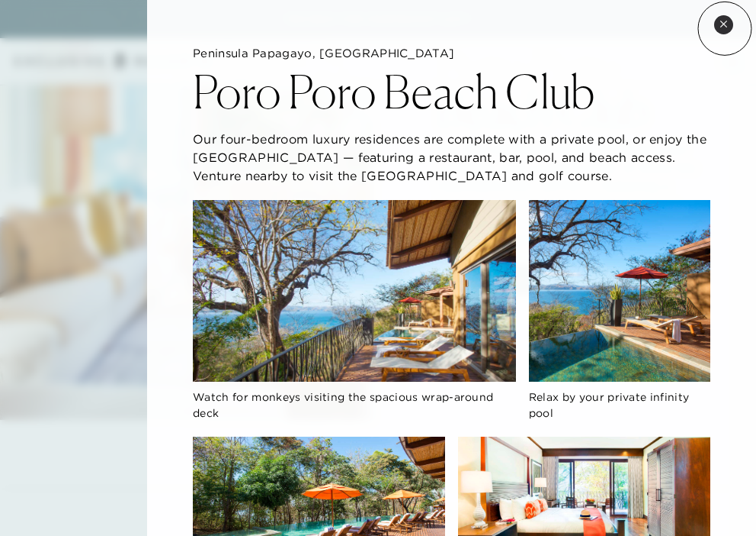 This screenshot has height=536, width=756. I want to click on h2: Poro Poro Beach Club, so click(395, 91).